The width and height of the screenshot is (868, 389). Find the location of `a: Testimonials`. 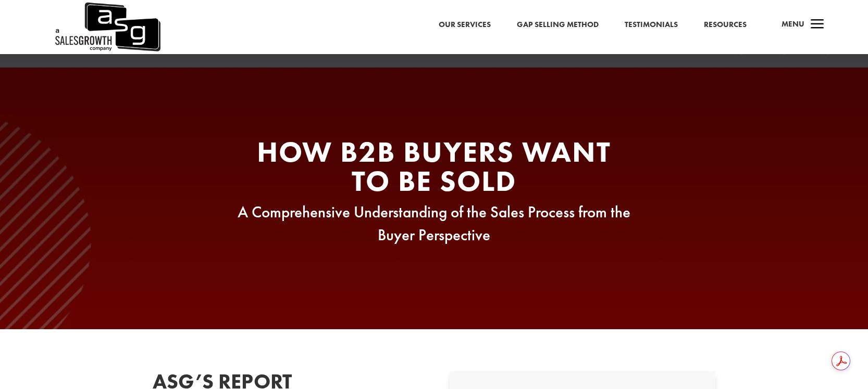

a: Testimonials is located at coordinates (652, 25).